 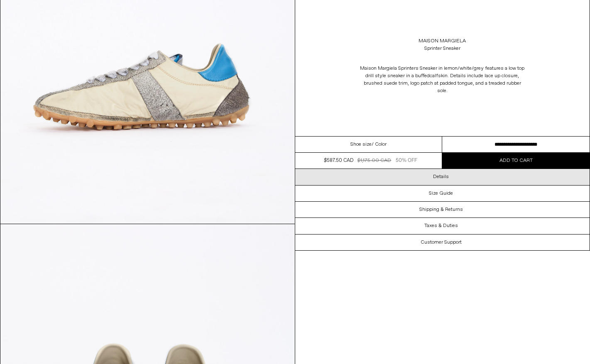 What do you see at coordinates (361, 144) in the screenshot?
I see `span: Shoe size` at bounding box center [361, 144].